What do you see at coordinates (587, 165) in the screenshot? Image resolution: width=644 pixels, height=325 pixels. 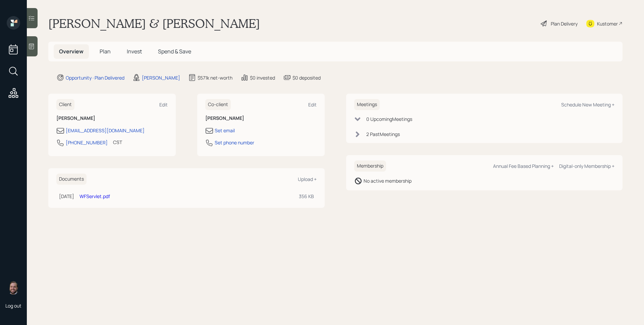 I see `div: Digital-only Membership +` at bounding box center [587, 165].